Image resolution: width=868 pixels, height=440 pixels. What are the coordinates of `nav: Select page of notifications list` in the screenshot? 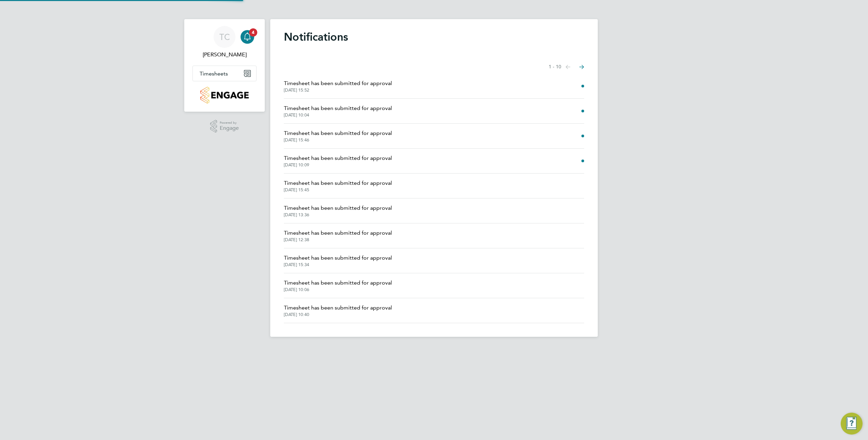 It's located at (566, 67).